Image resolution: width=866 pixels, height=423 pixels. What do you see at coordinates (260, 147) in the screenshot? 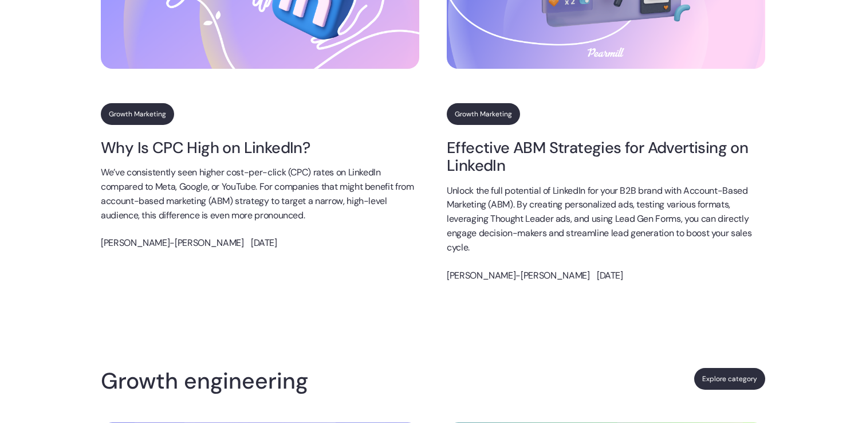
I see `a: Why Is CPC High on LinkedIn?` at bounding box center [260, 147].